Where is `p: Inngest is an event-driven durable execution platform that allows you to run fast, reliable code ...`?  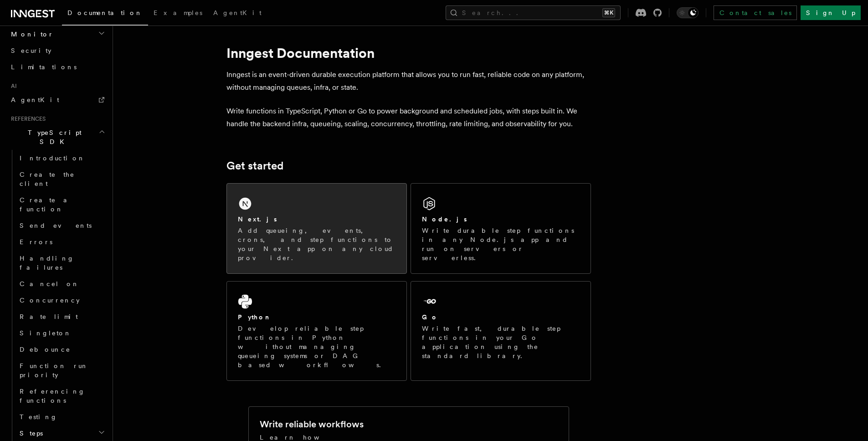
p: Inngest is an event-driven durable execution platform that allows you to run fast, reliable code ... is located at coordinates (409, 81).